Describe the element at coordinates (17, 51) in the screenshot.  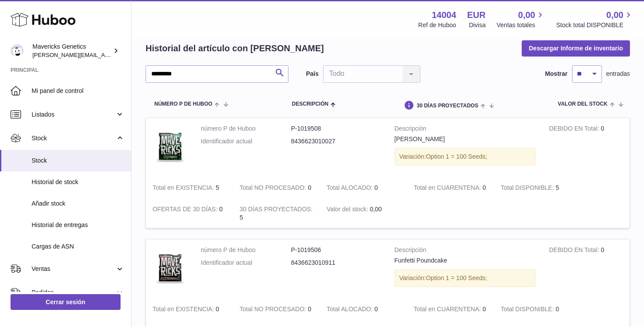
I see `img: pablo@mavericksgenetics.com` at that location.